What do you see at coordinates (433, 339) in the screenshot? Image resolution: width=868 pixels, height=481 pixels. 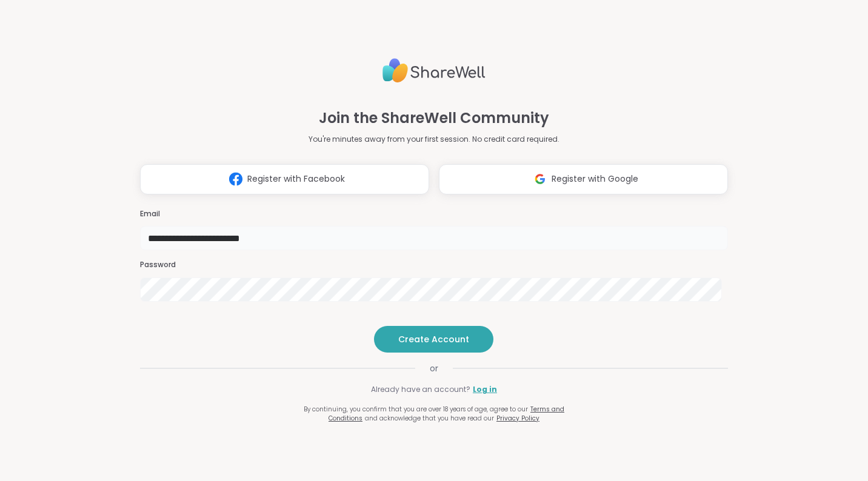 I see `span: Create Account` at bounding box center [433, 339].